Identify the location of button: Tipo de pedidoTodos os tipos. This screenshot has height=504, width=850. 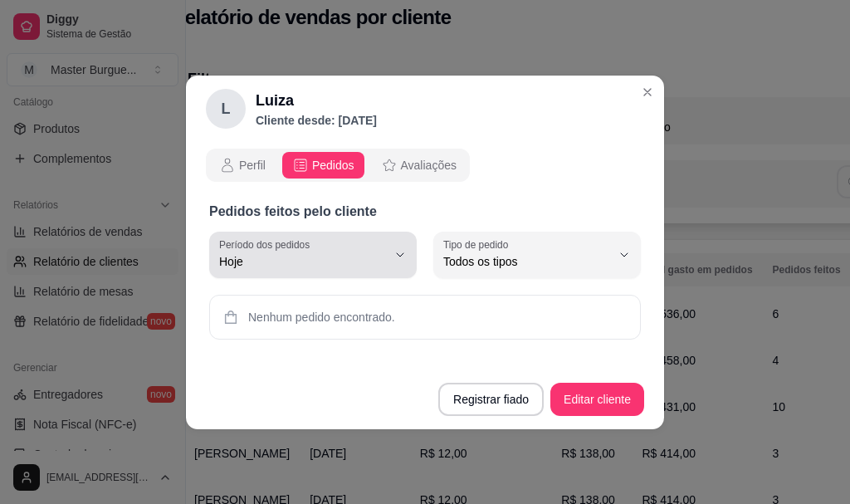
(537, 255).